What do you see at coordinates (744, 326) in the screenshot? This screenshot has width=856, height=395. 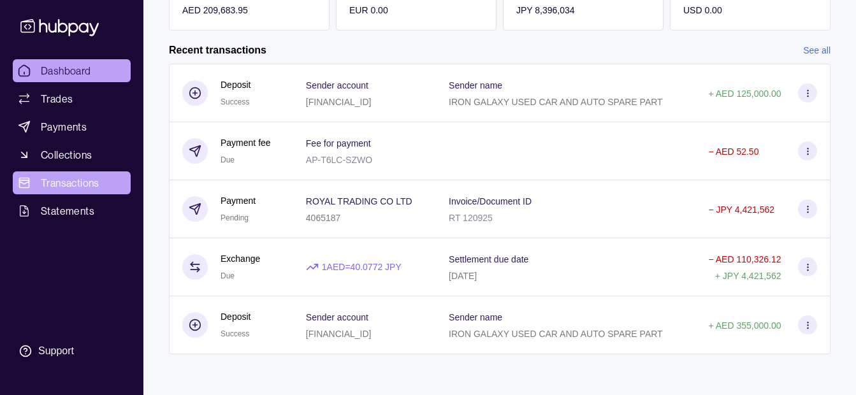 I see `p: + AED 355,000.00` at bounding box center [744, 326].